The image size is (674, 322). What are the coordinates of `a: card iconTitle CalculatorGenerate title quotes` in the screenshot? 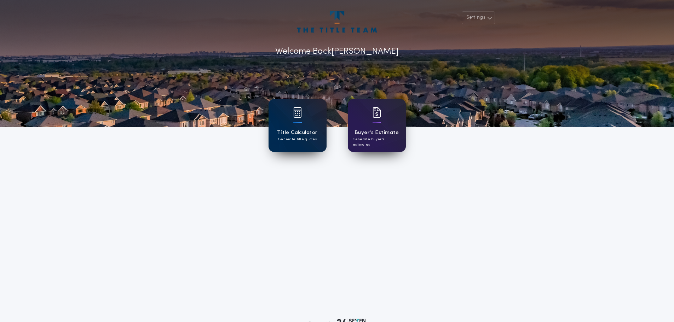 It's located at (298, 126).